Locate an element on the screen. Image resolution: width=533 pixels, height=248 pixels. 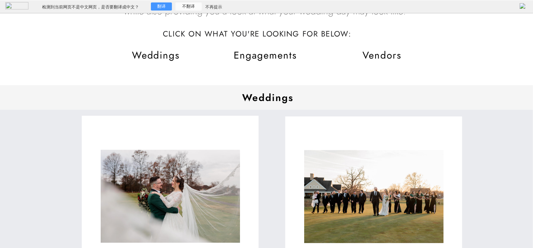
pt: 检测到当前网页不是中文网页，是否要翻译成中文？ is located at coordinates (91, 7).